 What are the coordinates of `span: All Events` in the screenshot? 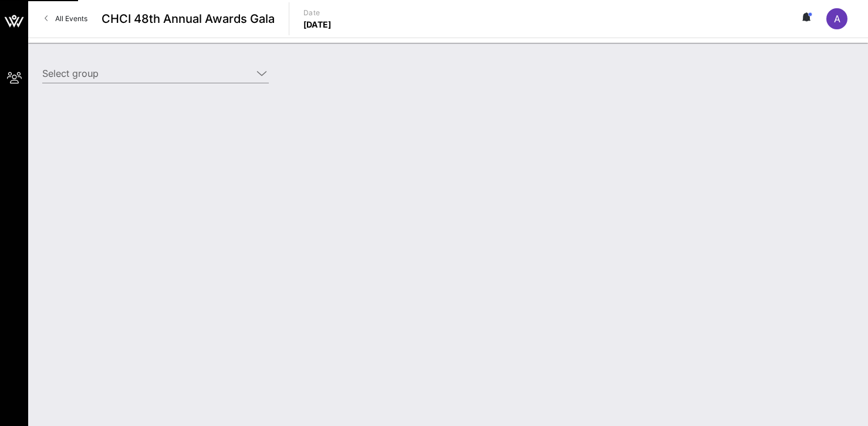 It's located at (71, 18).